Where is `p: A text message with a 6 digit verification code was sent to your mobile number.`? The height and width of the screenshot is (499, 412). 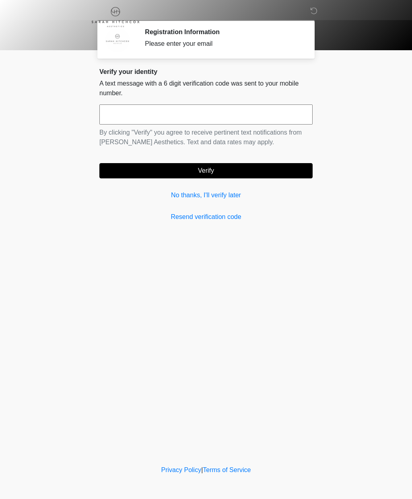 p: A text message with a 6 digit verification code was sent to your mobile number. is located at coordinates (206, 88).